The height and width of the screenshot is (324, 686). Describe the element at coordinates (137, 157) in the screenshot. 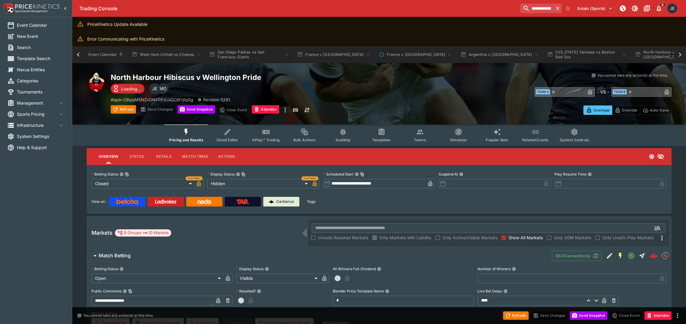

I see `button: Status` at that location.